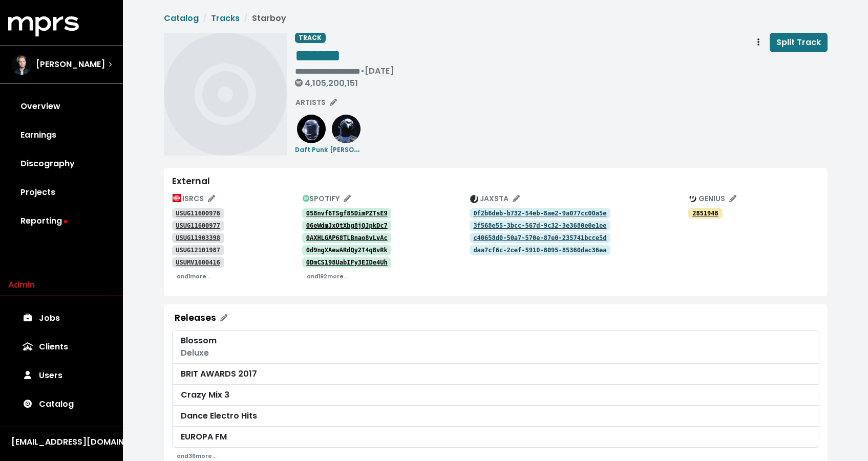 This screenshot has height=461, width=868. What do you see at coordinates (311, 138) in the screenshot?
I see `a: Daft Punk` at bounding box center [311, 138].